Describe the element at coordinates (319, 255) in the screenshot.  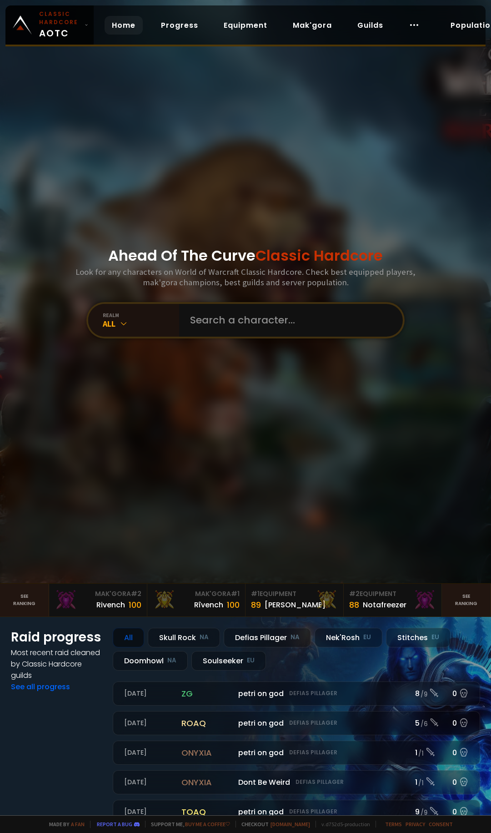
I see `span: Classic Hardcore` at that location.